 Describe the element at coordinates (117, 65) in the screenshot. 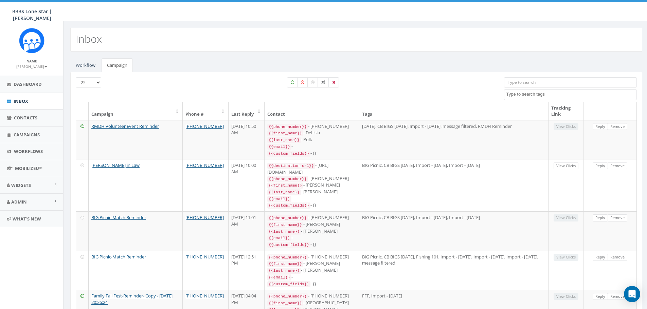

I see `a: Campaign` at that location.